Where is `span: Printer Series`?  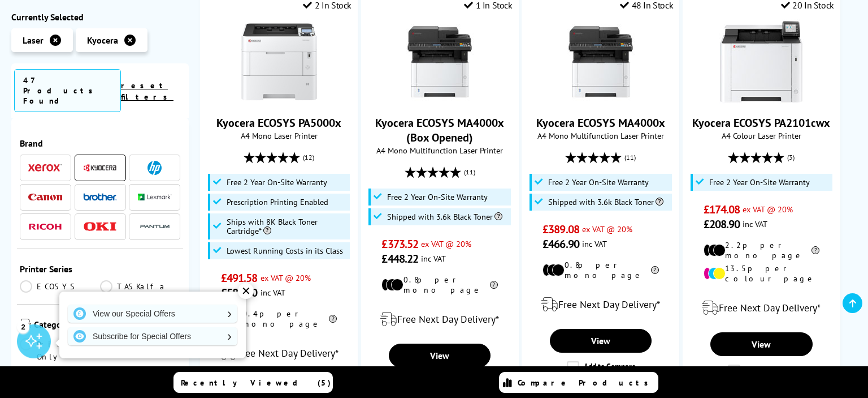
span: Printer Series is located at coordinates (100, 269).